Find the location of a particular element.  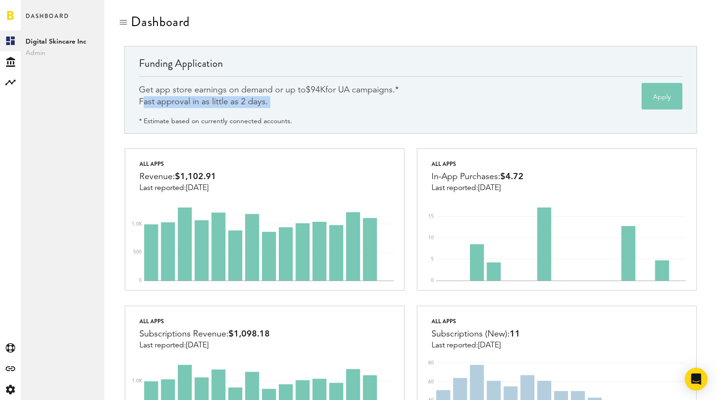

text: 500 is located at coordinates (137, 252).